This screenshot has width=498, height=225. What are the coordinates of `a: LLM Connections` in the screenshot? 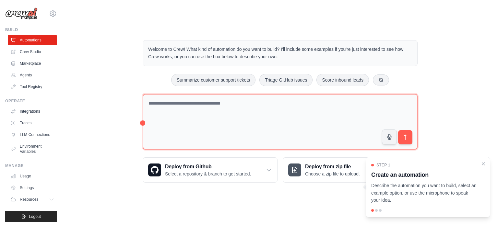 It's located at (32, 135).